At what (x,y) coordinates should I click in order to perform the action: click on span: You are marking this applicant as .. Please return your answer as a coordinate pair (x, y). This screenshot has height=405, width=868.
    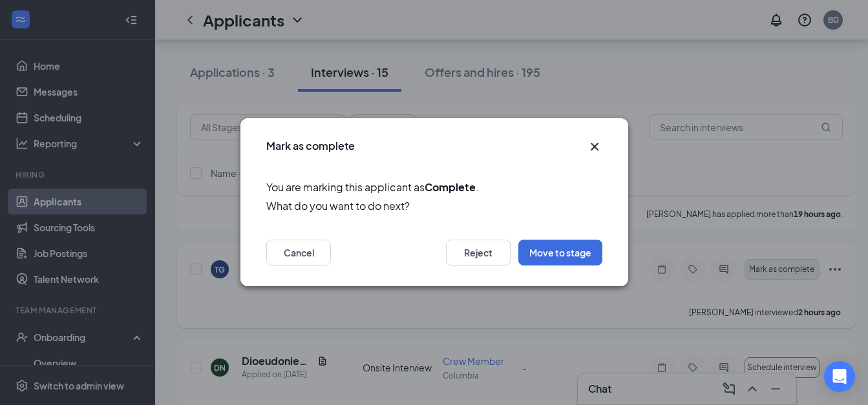
    Looking at the image, I should click on (434, 187).